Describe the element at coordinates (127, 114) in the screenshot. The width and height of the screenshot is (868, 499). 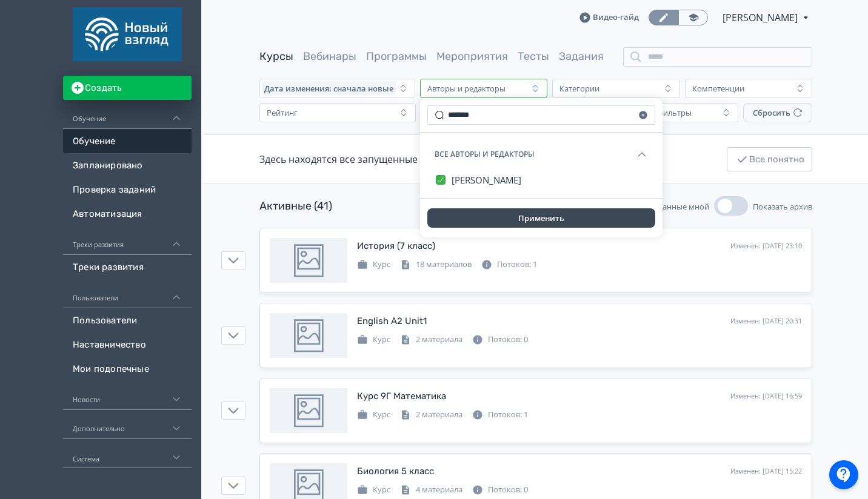
I see `div: Обучение` at that location.